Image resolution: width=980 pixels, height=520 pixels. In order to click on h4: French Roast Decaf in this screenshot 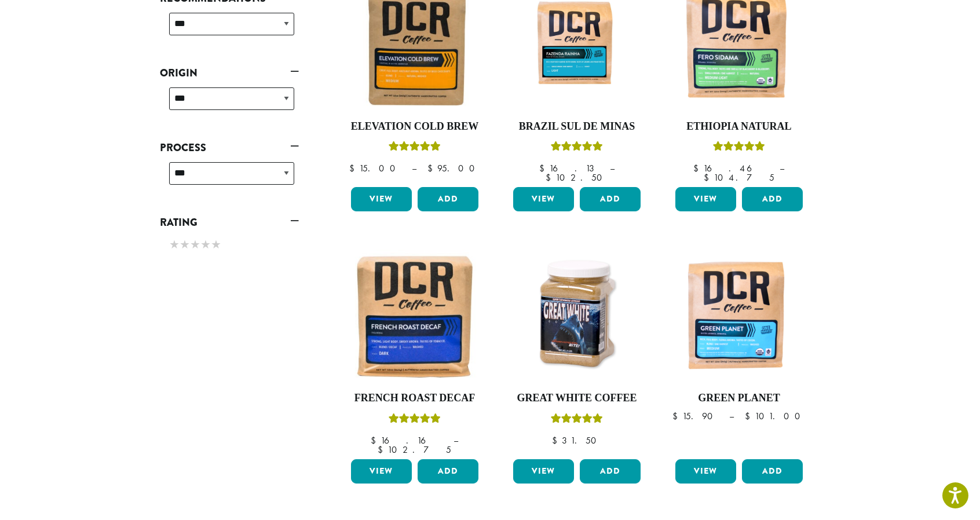, I will do `click(415, 398)`.